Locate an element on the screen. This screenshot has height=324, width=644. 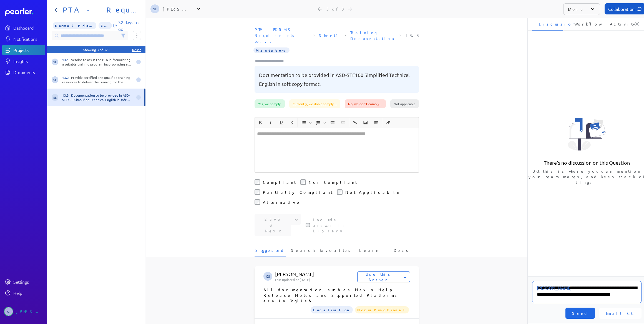
span: Send is located at coordinates (580, 313).